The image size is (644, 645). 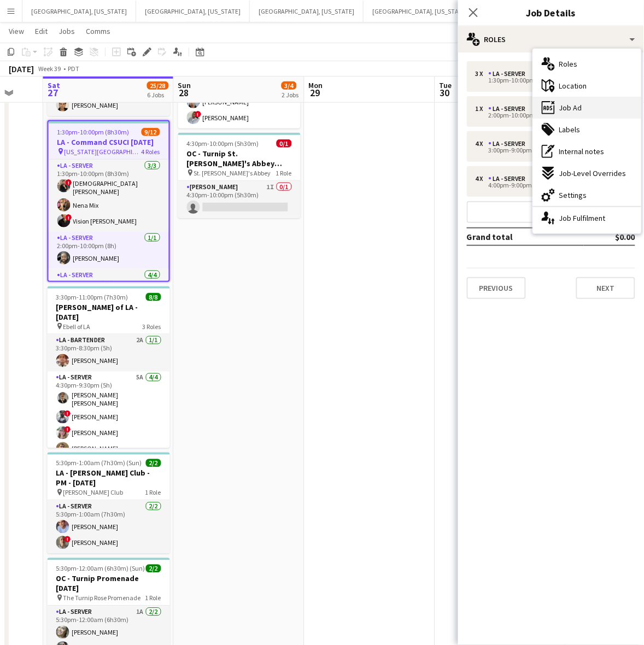 What do you see at coordinates (109, 314) in the screenshot?
I see `app-card-role: LA - Server4/43:00pm-9:00pm (6h)` at bounding box center [109, 314].